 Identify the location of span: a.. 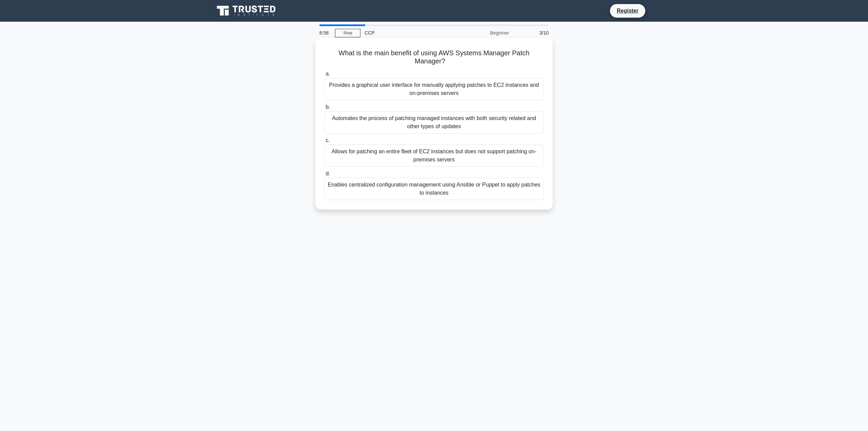
(327, 74).